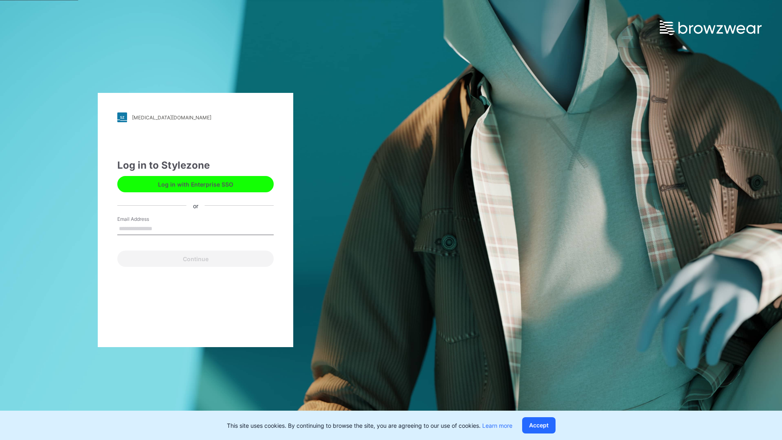 The image size is (782, 440). I want to click on button: Log in with Enterprise SSO, so click(195, 184).